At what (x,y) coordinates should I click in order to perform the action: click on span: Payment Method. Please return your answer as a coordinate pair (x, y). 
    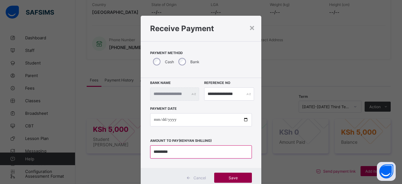
    Looking at the image, I should click on (201, 53).